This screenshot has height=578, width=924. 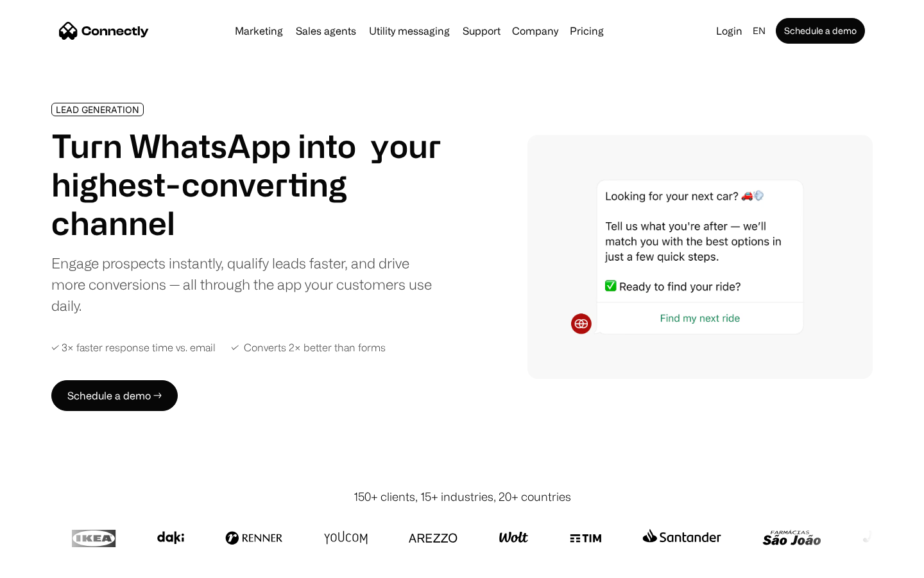 I want to click on a: Login, so click(x=729, y=31).